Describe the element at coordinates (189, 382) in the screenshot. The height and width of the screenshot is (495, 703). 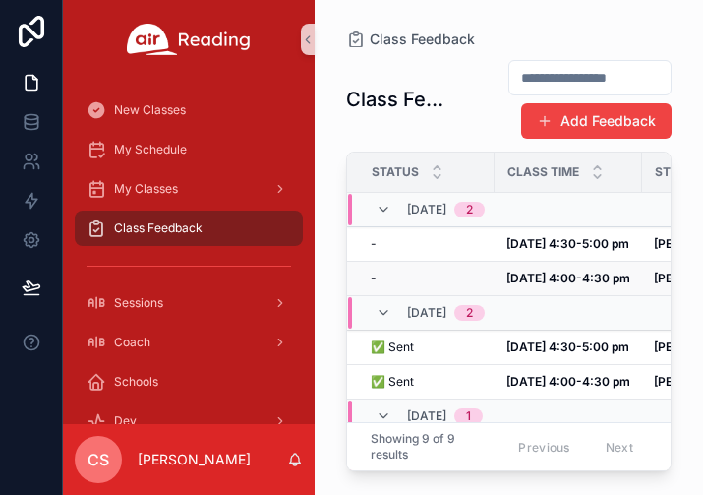
I see `a: Schools` at that location.